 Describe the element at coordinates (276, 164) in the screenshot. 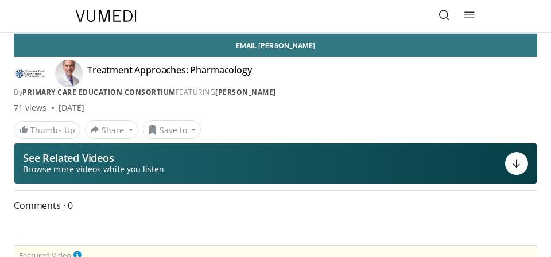

I see `button: See Related Videos Browse more videos while you listen` at that location.